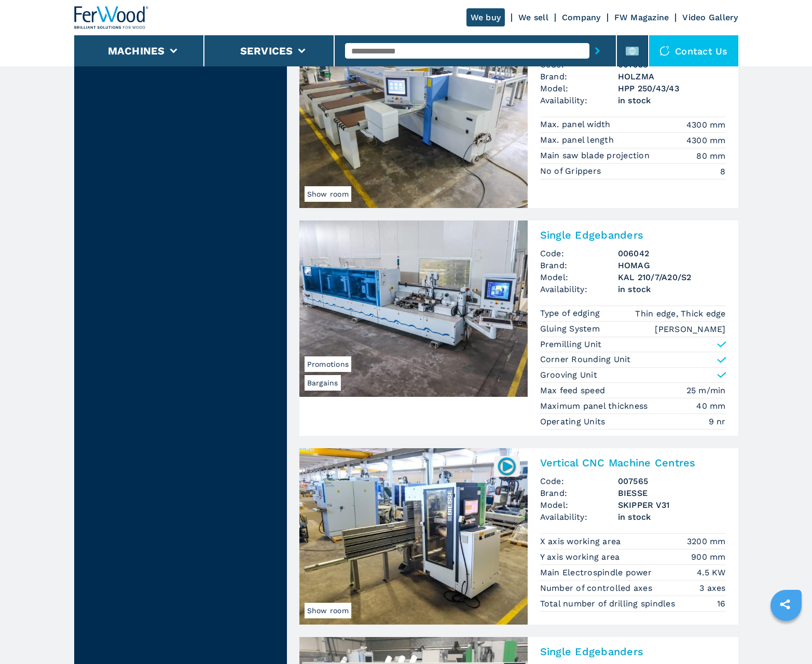  I want to click on p: Total number of drilling spindles, so click(609, 604).